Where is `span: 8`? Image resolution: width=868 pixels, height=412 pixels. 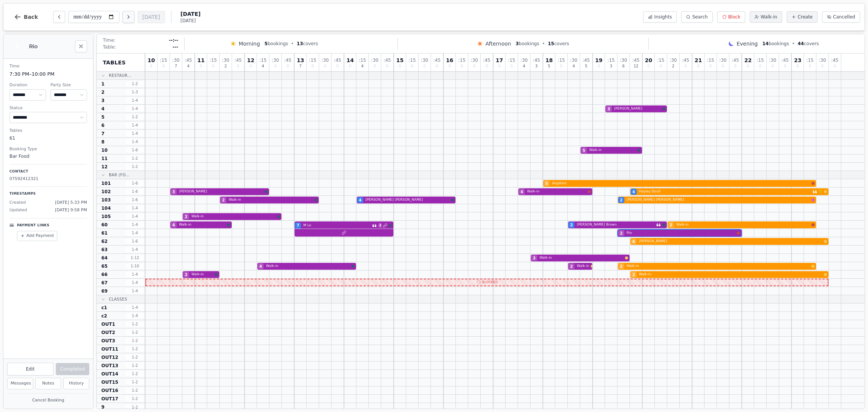
span: 8 is located at coordinates (103, 142).